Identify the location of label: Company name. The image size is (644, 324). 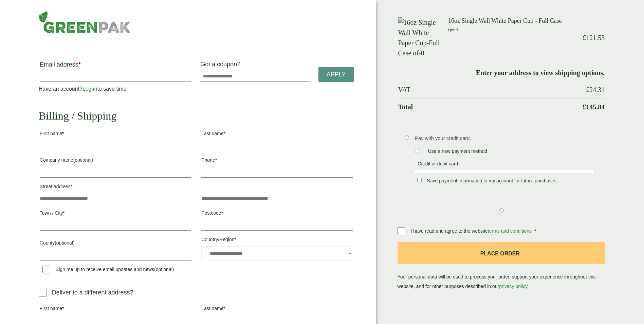
(116, 161).